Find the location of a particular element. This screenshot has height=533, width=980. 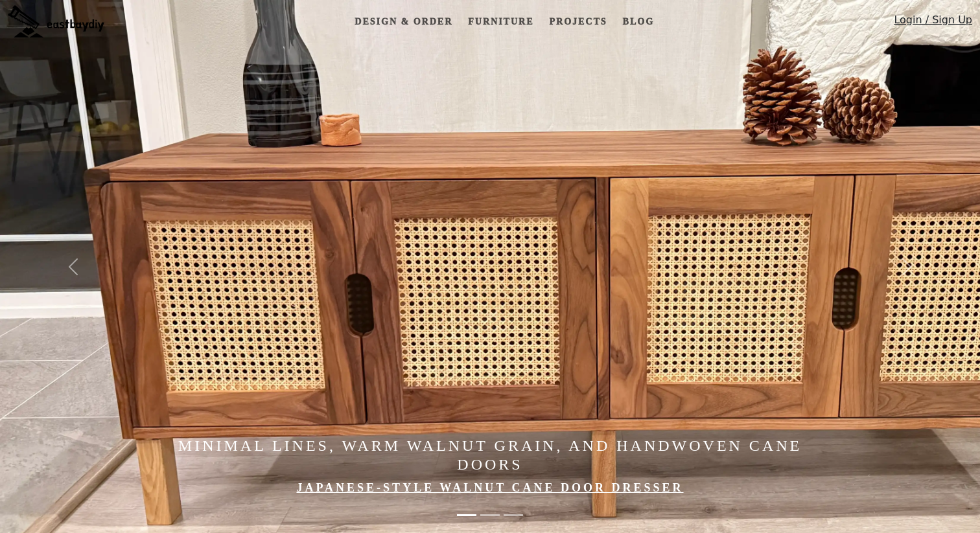

img: eastbaydiy is located at coordinates (56, 21).